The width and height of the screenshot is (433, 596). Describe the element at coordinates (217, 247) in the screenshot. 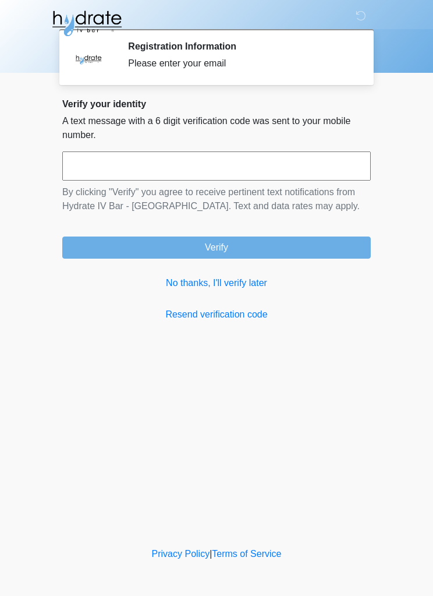

I see `button: Verify` at that location.